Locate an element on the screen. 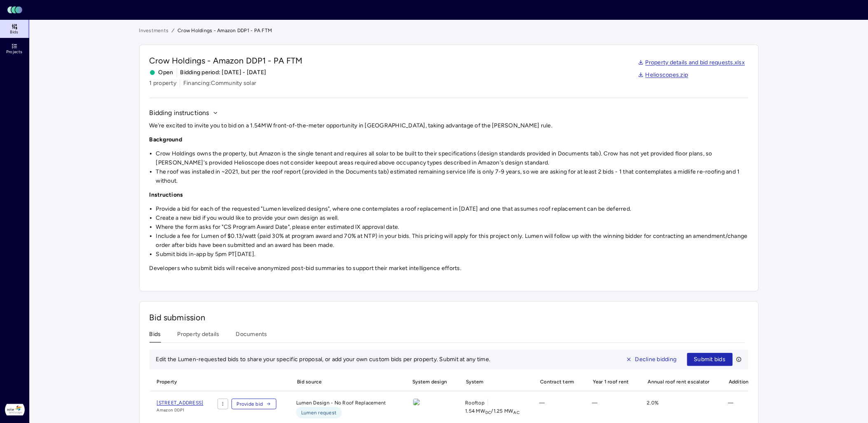  div: 2.0% is located at coordinates (678, 408).